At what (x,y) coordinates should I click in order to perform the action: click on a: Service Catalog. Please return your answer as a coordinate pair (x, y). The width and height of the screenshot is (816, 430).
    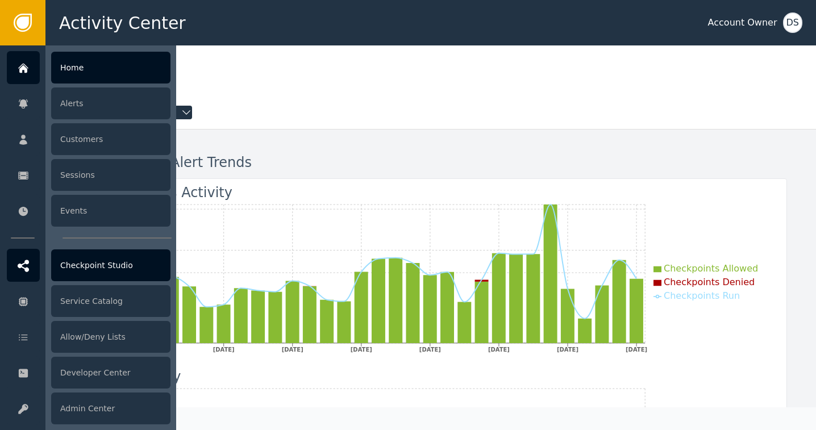
    Looking at the image, I should click on (89, 301).